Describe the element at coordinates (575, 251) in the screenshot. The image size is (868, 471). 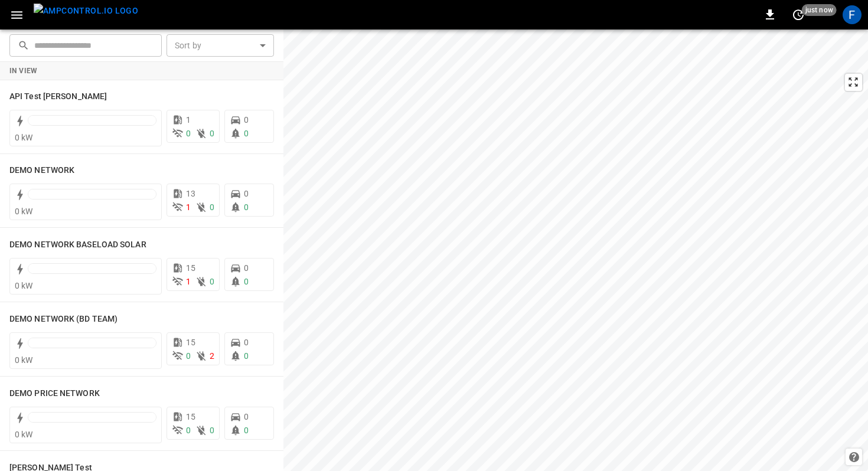
I see `canvas: Map` at that location.